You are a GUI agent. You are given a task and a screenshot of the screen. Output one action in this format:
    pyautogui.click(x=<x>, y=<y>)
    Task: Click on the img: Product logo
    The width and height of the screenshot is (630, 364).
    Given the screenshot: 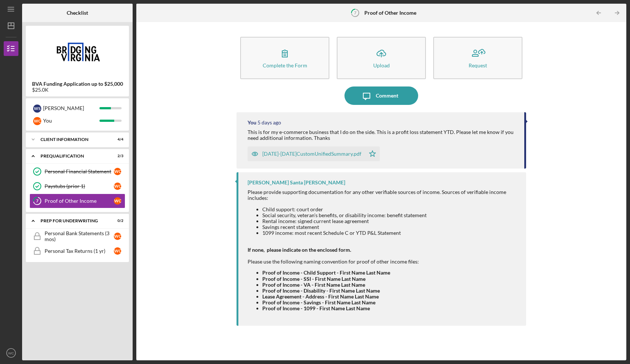 What is the action you would take?
    pyautogui.click(x=77, y=51)
    